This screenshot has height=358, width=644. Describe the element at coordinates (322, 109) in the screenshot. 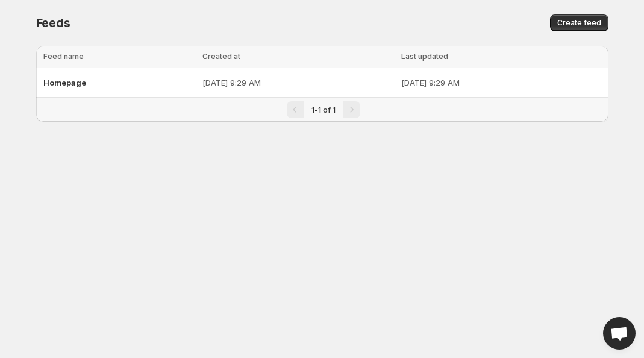

I see `nav: Pagination` at that location.